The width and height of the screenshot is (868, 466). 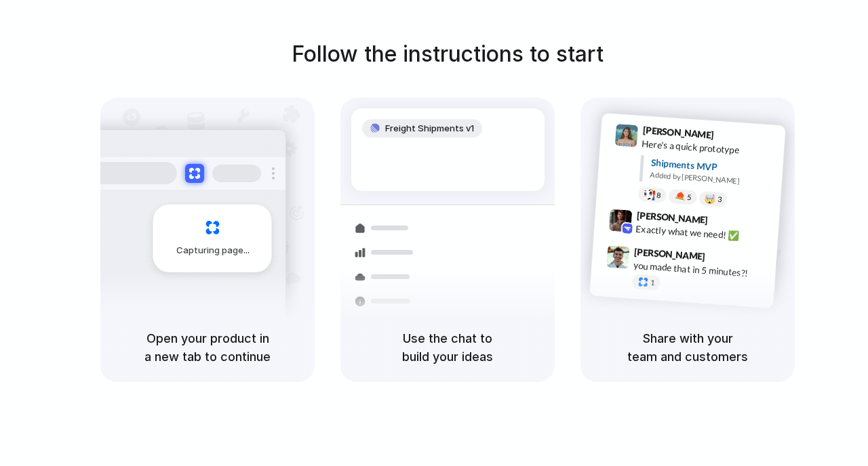 I want to click on div: you made that in 5 minutes?!, so click(x=700, y=270).